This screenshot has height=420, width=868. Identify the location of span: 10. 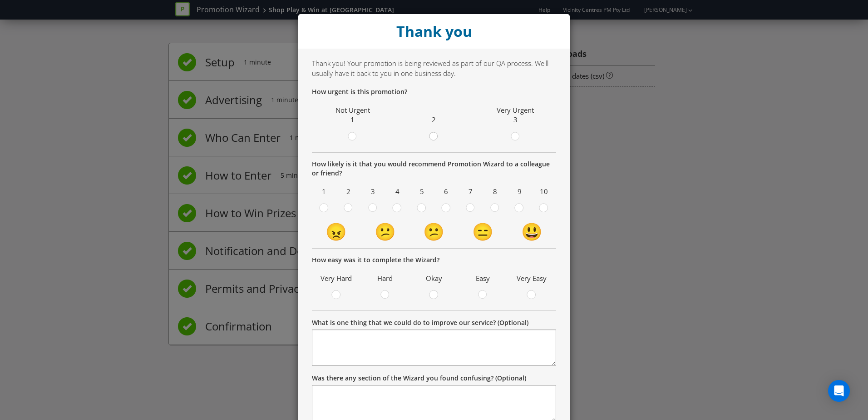
(544, 192).